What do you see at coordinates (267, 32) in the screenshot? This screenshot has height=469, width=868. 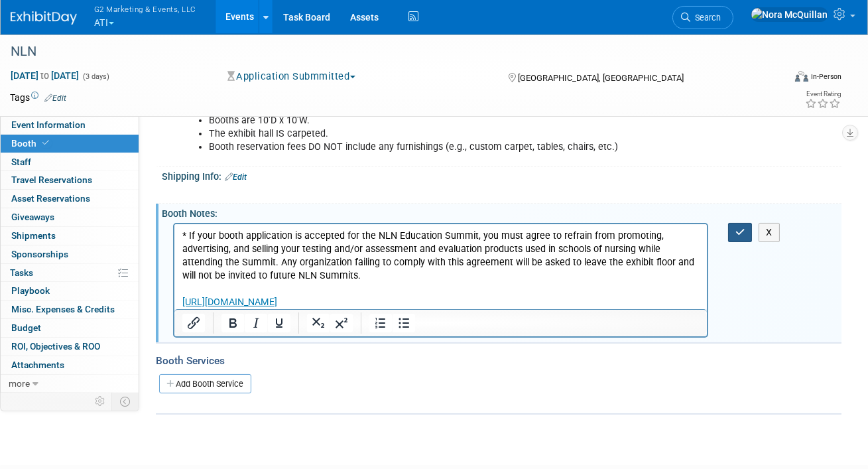 I see `p: * If your booth application is accepted for the NLN Education Summit, you must agree to refrain f...` at bounding box center [267, 32].